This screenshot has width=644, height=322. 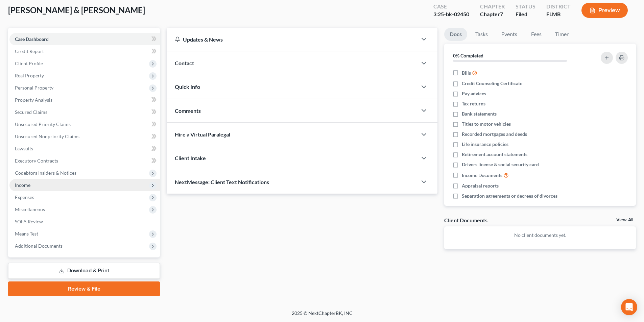 What do you see at coordinates (39, 245) in the screenshot?
I see `span: Additional Documents` at bounding box center [39, 245].